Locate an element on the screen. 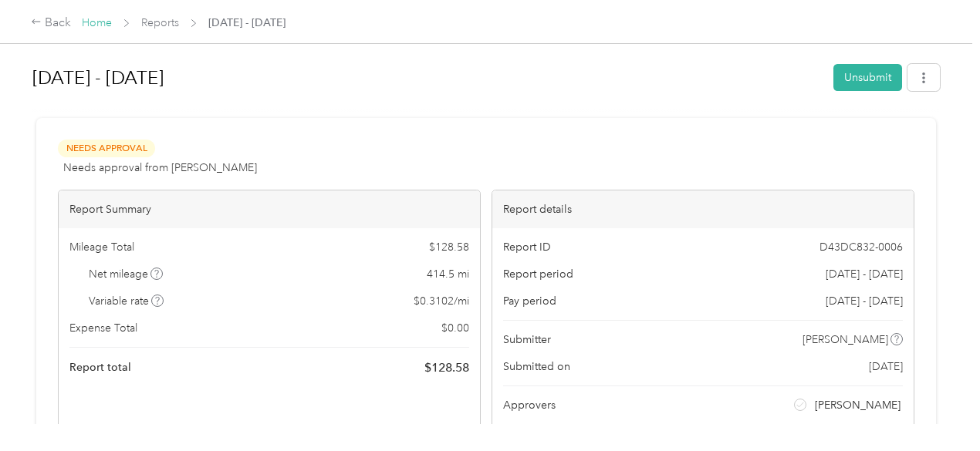 The image size is (980, 451). span: Mileage Total is located at coordinates (102, 247).